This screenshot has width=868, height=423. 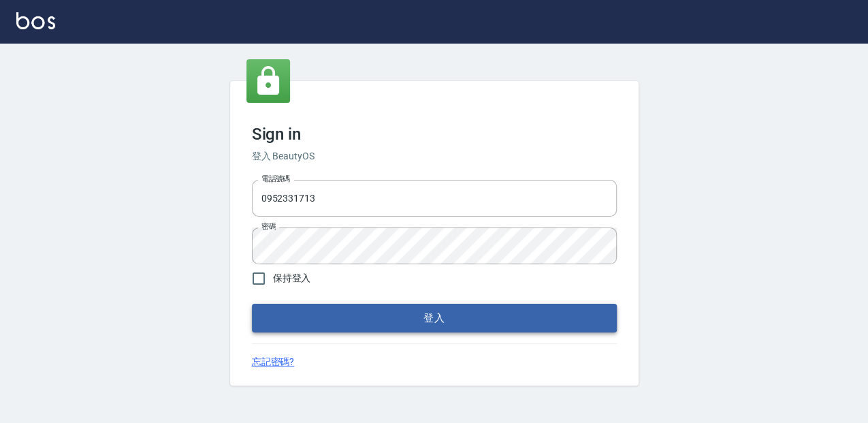 What do you see at coordinates (268, 226) in the screenshot?
I see `label: 密碼` at bounding box center [268, 226].